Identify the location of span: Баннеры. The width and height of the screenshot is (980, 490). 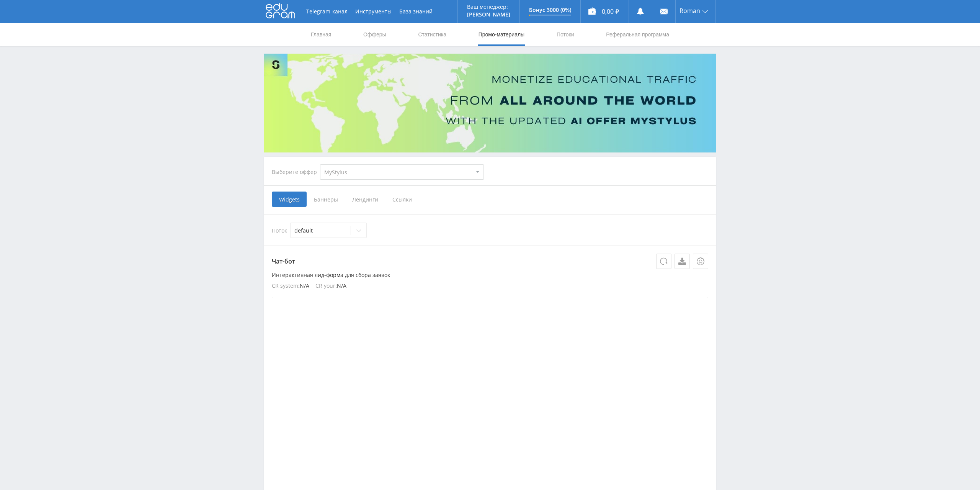
(325, 199).